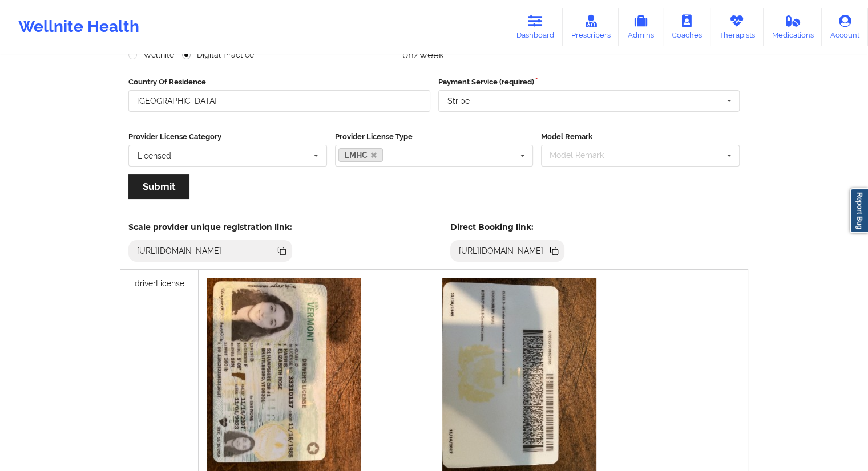 This screenshot has height=471, width=868. What do you see at coordinates (360, 155) in the screenshot?
I see `a: LMHC` at bounding box center [360, 155].